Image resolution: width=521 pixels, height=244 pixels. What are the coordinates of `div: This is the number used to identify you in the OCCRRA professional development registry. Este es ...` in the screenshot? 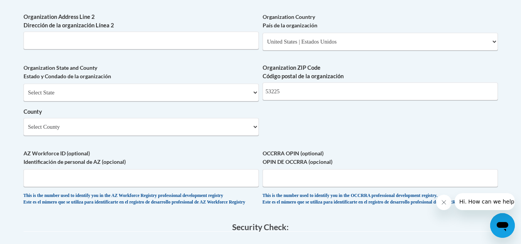 It's located at (380, 199).